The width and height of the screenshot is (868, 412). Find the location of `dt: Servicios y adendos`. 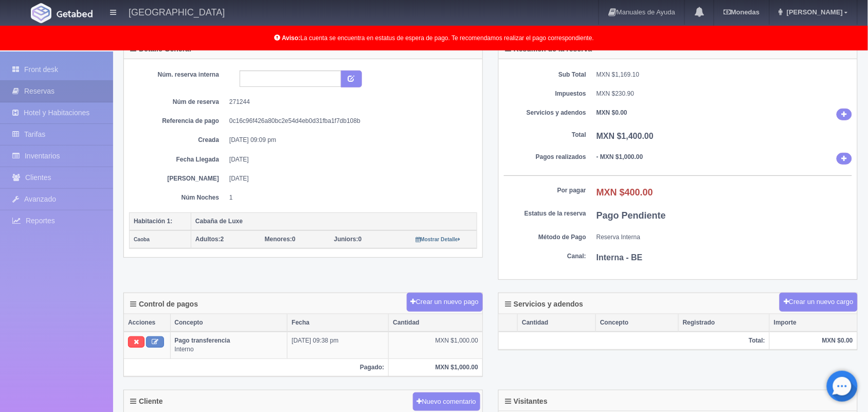

dt: Servicios y adendos is located at coordinates (545, 113).